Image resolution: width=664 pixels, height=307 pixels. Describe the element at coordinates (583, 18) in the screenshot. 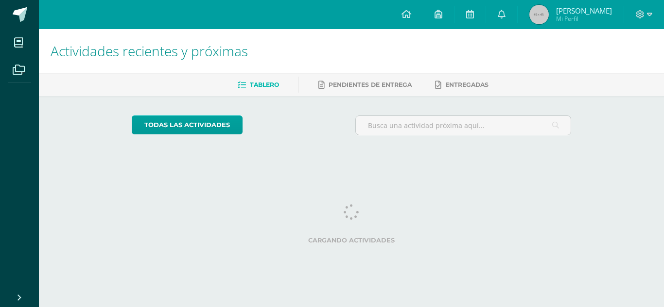

I see `span: Mi Perfil` at that location.